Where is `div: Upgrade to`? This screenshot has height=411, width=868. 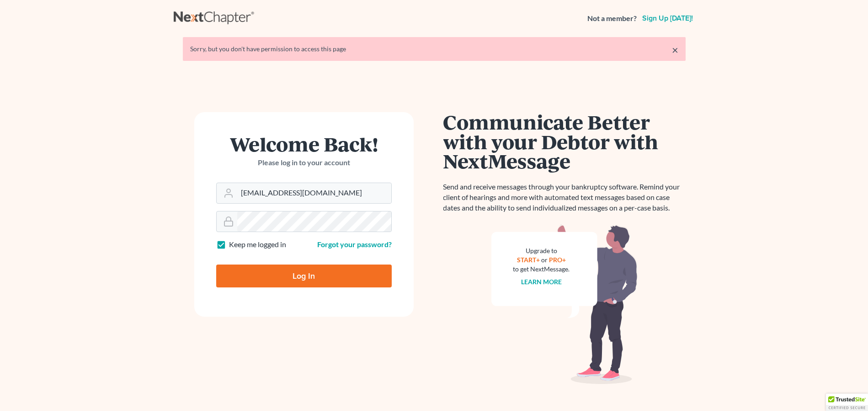 div: Upgrade to is located at coordinates (542, 250).